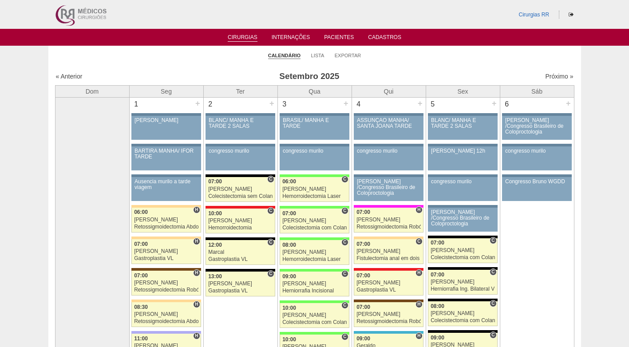  I want to click on a: Cirurgias RR, so click(534, 15).